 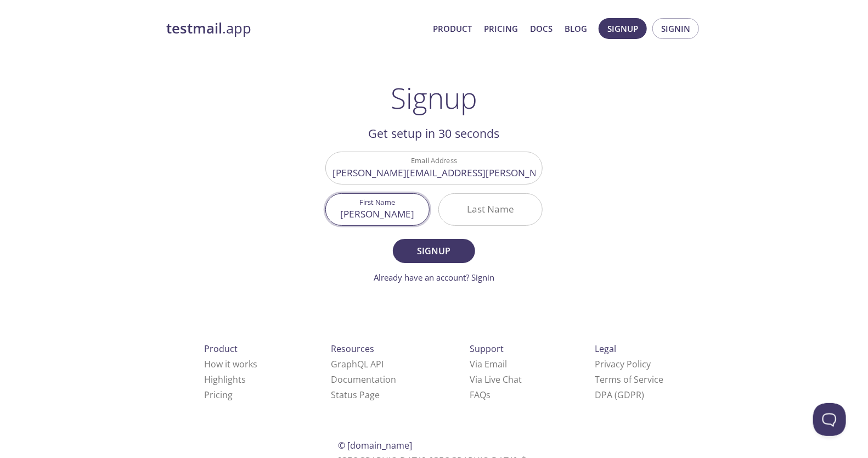 I want to click on button: Signin, so click(x=675, y=29).